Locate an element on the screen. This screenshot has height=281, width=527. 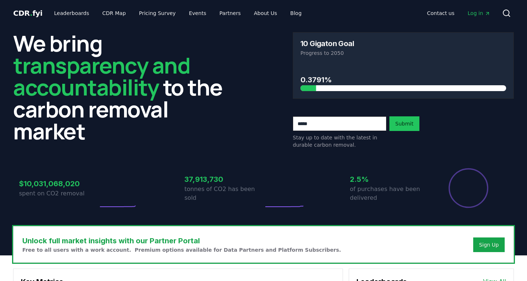
h3: 0.3791% is located at coordinates (404, 80).